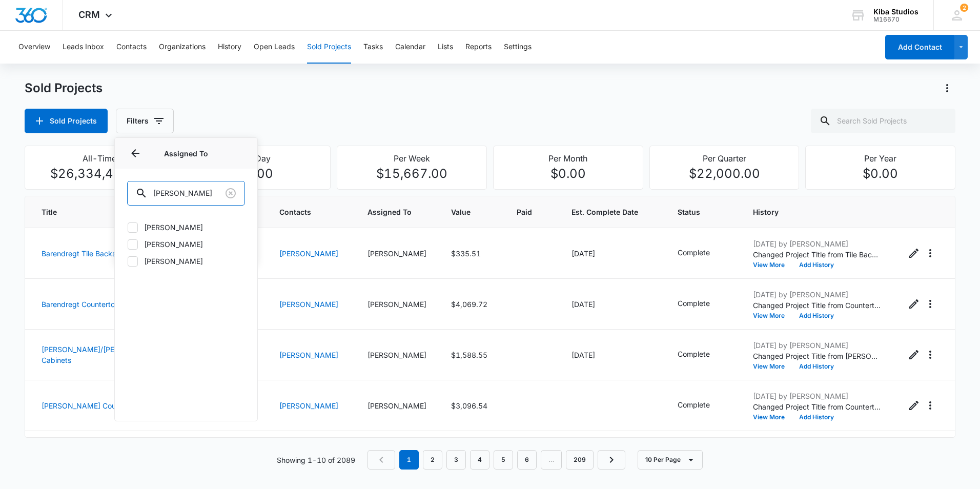 Image resolution: width=980 pixels, height=489 pixels. What do you see at coordinates (884, 121) in the screenshot?
I see `input: Search Sold Projects` at bounding box center [884, 121].